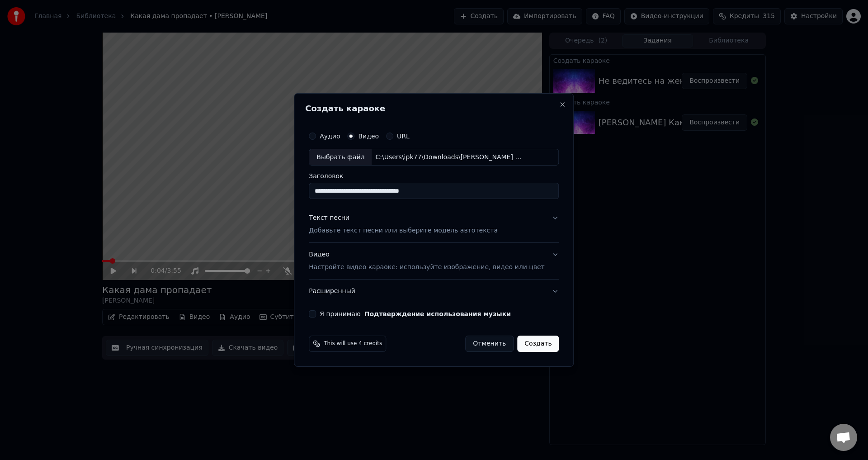 The height and width of the screenshot is (460, 868). What do you see at coordinates (340, 158) in the screenshot?
I see `div: Выбрать файл` at bounding box center [340, 158].